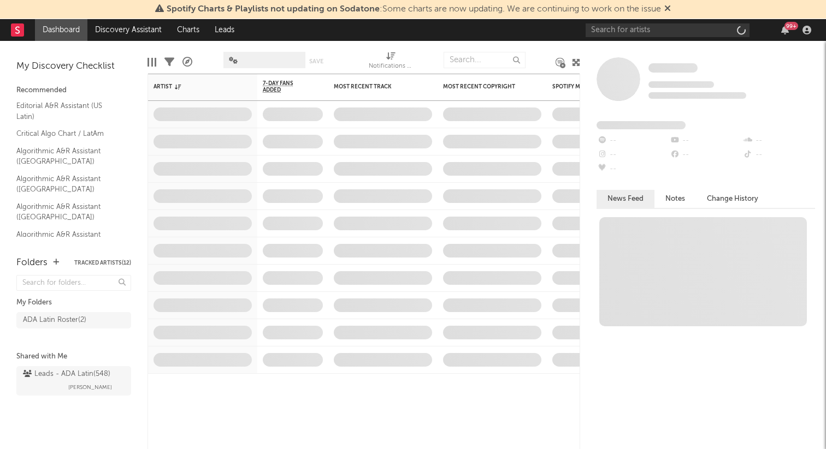 The height and width of the screenshot is (449, 826). Describe the element at coordinates (194, 87) in the screenshot. I see `div: Artist` at that location.